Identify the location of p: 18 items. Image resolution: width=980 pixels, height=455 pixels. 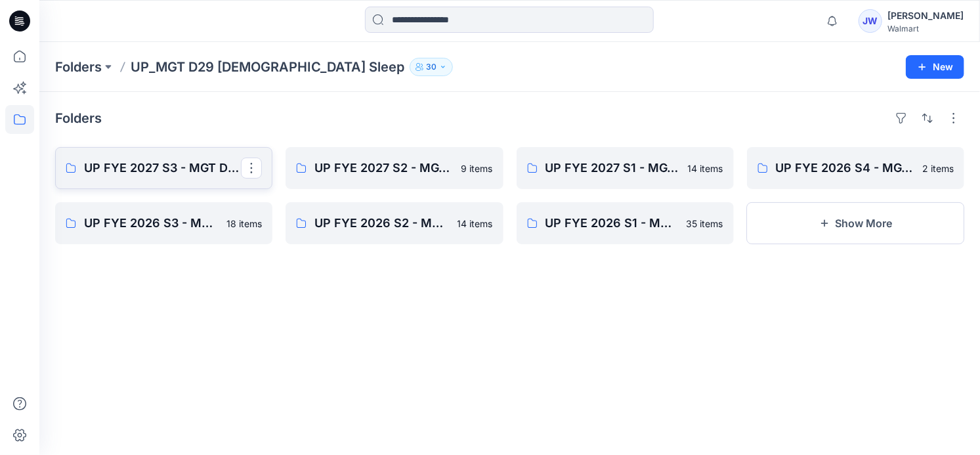
(244, 223).